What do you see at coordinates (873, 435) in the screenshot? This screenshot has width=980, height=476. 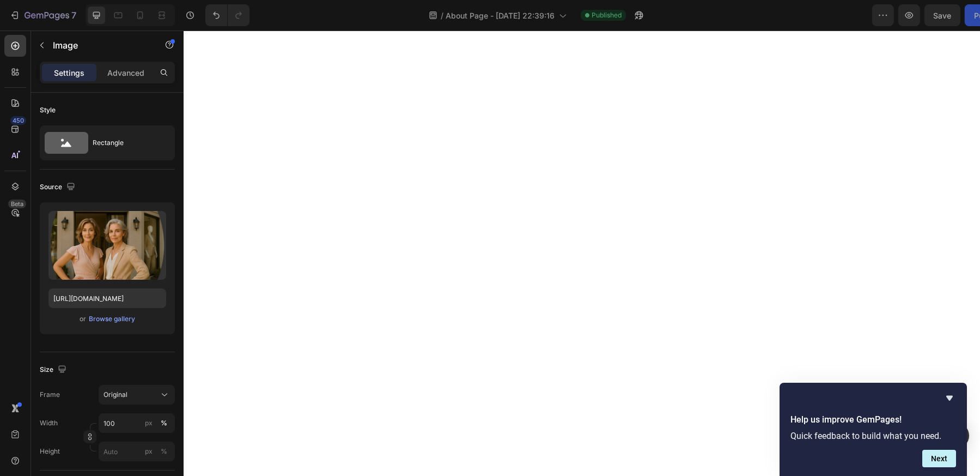 I see `p: Quick feedback to build what you need.` at bounding box center [873, 435].